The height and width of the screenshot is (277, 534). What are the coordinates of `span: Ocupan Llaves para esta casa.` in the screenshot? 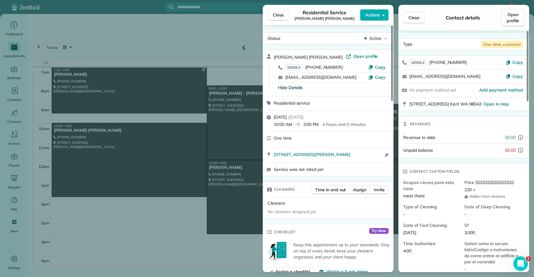 It's located at (431, 186).